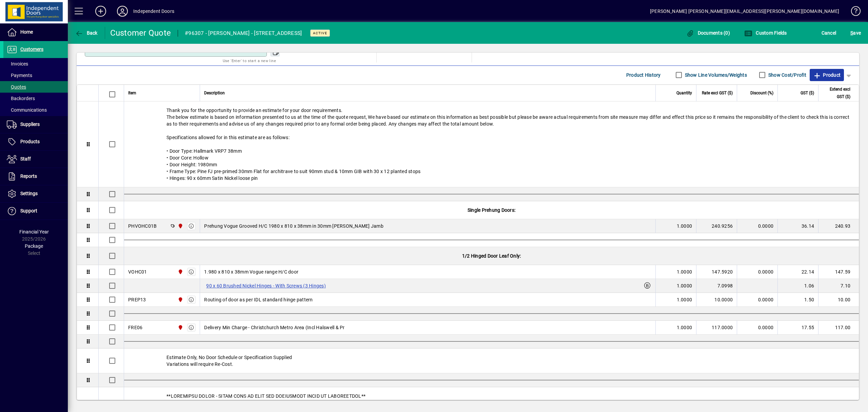  I want to click on span: Discount (%), so click(762, 93).